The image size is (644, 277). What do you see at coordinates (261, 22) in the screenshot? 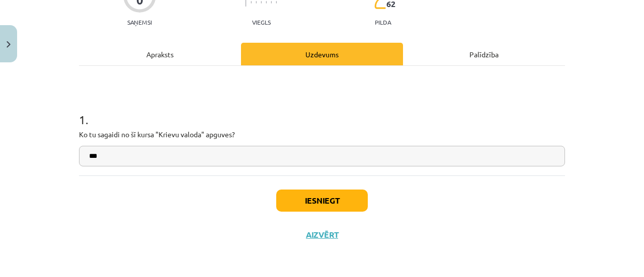
I see `p: Viegls` at bounding box center [261, 22].